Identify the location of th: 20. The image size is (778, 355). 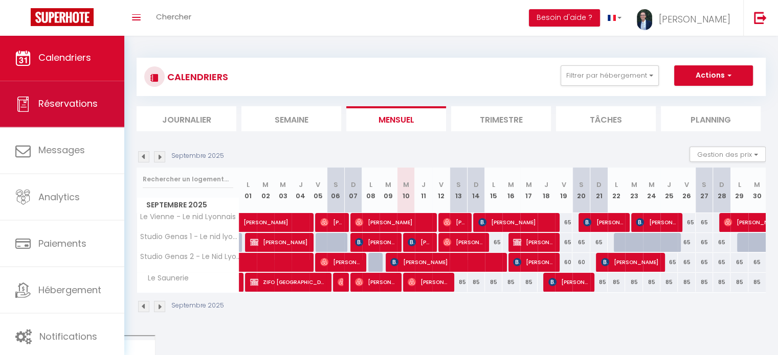
(581, 190).